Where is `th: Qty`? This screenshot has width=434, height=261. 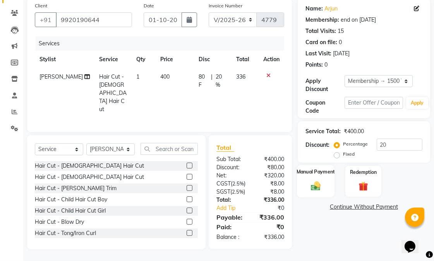
th: Qty is located at coordinates (144, 59).